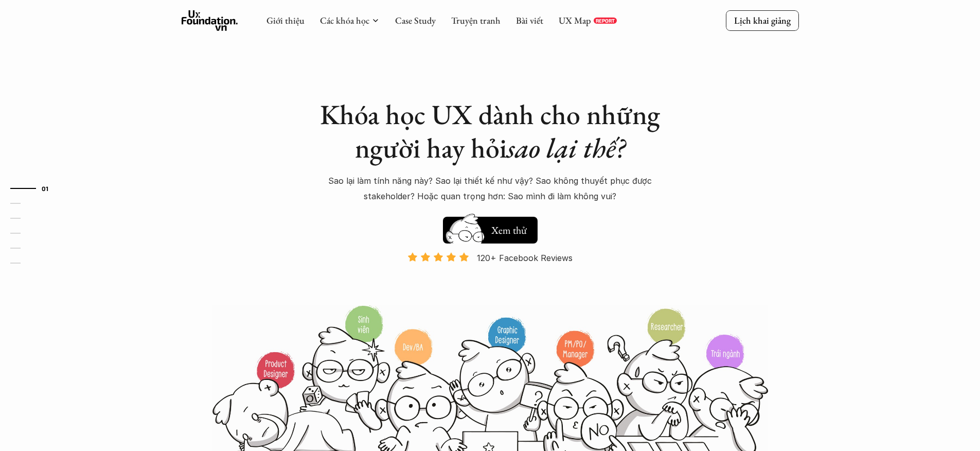 The height and width of the screenshot is (451, 980). Describe the element at coordinates (763, 20) in the screenshot. I see `p: Lịch khai giảng` at that location.